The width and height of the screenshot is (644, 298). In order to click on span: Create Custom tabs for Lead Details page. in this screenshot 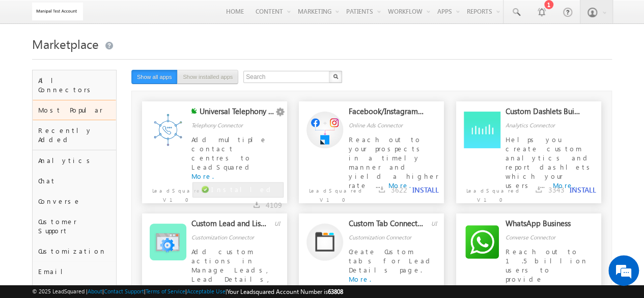, I will do `click(391, 260)`.